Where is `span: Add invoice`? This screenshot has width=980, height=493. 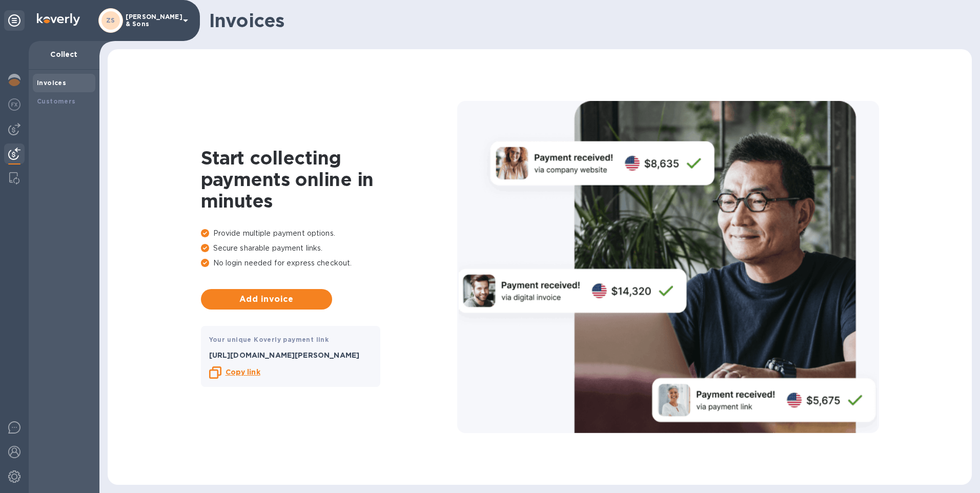
span: Add invoice is located at coordinates (267, 299).